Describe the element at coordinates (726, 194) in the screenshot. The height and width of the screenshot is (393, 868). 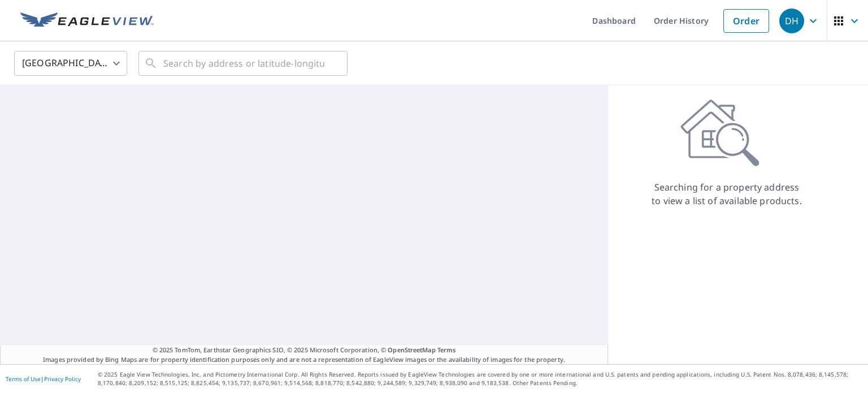
I see `p: Searching for a property address to view a list of available products.` at that location.